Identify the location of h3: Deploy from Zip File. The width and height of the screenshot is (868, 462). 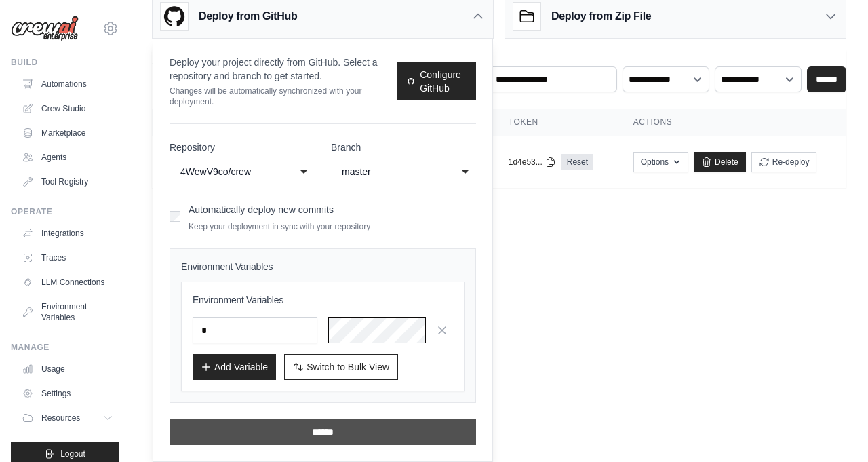
(601, 16).